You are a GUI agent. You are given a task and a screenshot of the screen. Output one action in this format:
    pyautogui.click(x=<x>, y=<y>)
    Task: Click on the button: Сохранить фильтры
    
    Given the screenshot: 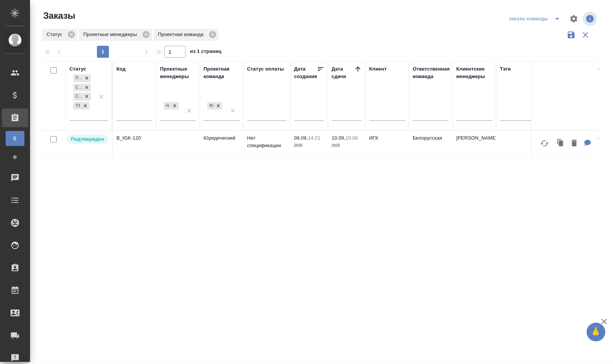 What is the action you would take?
    pyautogui.click(x=571, y=35)
    